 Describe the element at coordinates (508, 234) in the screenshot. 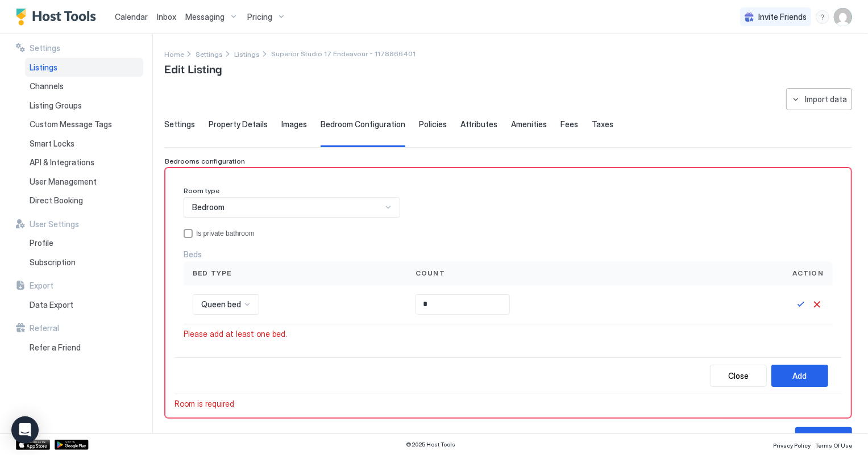

I see `div: privateBathroom` at that location.